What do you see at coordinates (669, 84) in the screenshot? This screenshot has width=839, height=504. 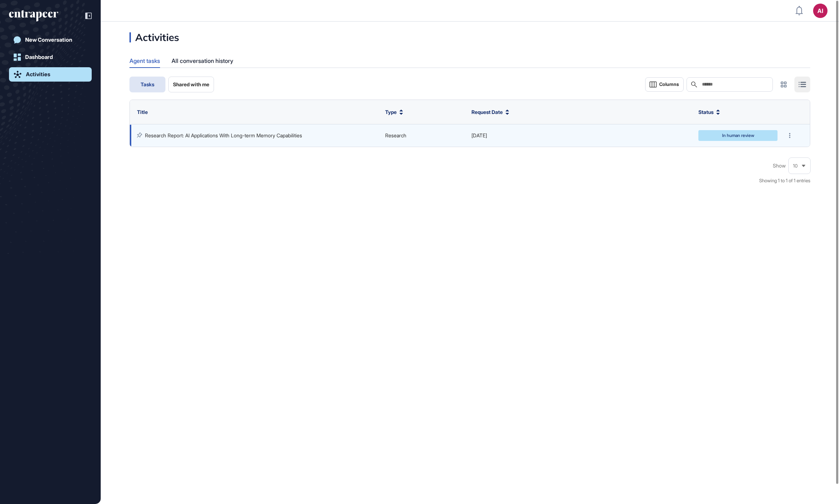 I see `span: Columns` at bounding box center [669, 84].